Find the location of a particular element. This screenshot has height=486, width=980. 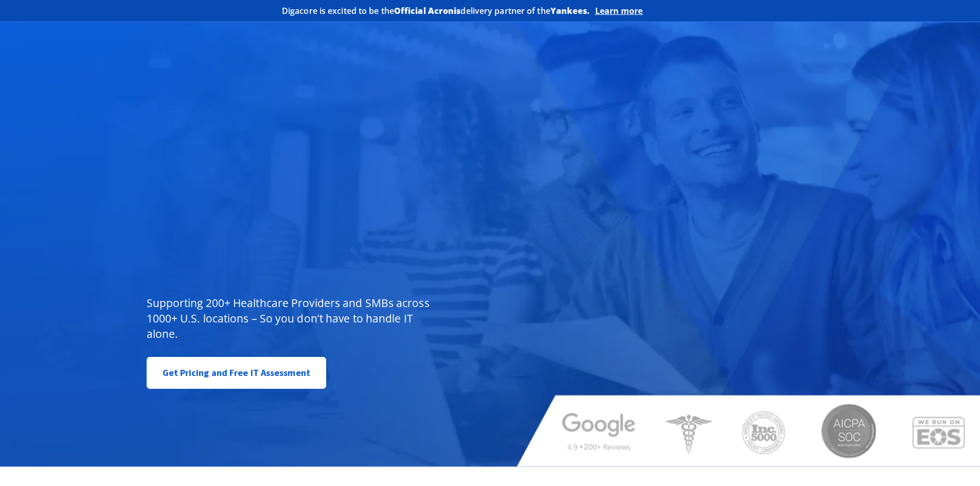

a: Get Pricing and Free IT Assessment is located at coordinates (236, 374).